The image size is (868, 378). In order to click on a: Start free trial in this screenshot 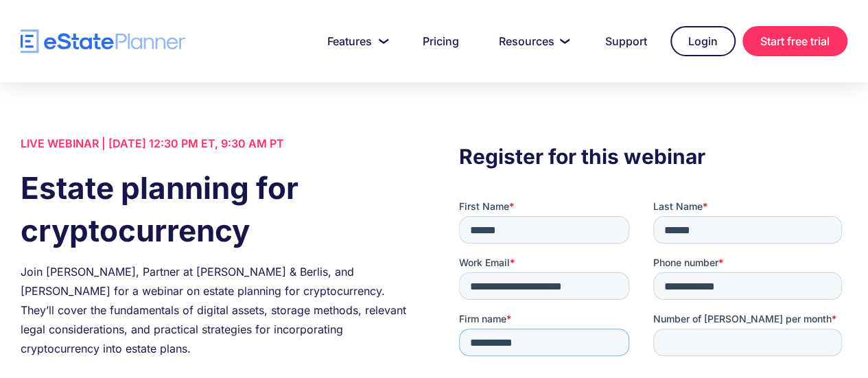, I will do `click(795, 41)`.